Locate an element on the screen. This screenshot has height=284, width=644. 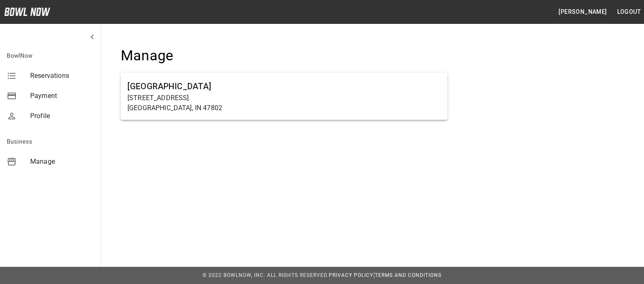
span: Reservations is located at coordinates (62, 76).